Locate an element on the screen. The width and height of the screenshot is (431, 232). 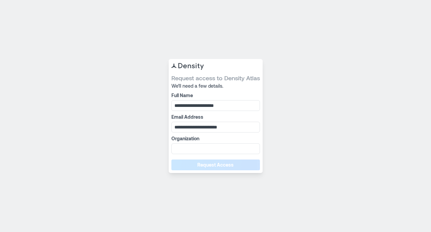
span: Request access to Density Atlas is located at coordinates (216, 78).